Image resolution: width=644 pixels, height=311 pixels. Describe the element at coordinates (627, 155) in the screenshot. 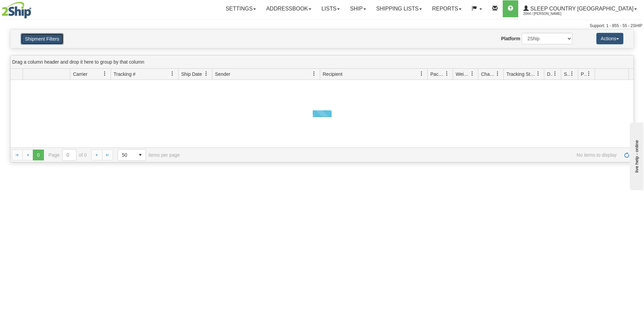

I see `a: Refresh` at that location.